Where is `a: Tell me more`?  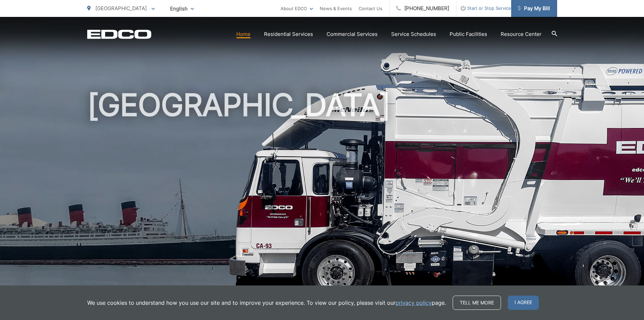
a: Tell me more is located at coordinates (477, 303).